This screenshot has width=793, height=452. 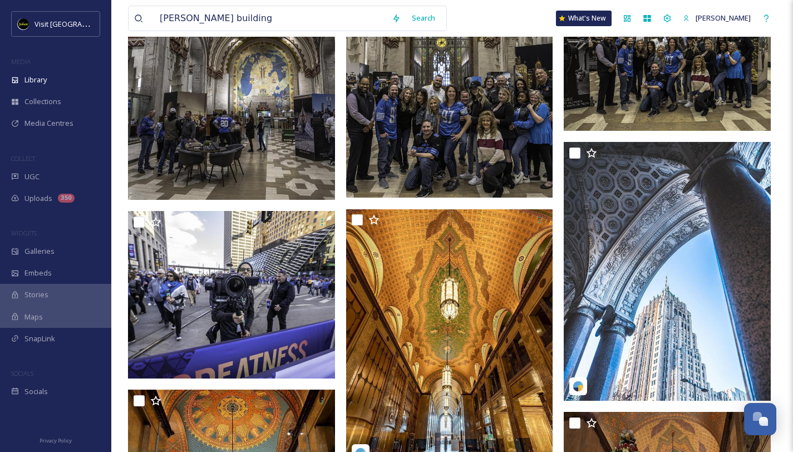 I want to click on img: VISIT%20DETROIT%20LOGO%20-%20BLACK%20BACKGROUND.png, so click(x=23, y=24).